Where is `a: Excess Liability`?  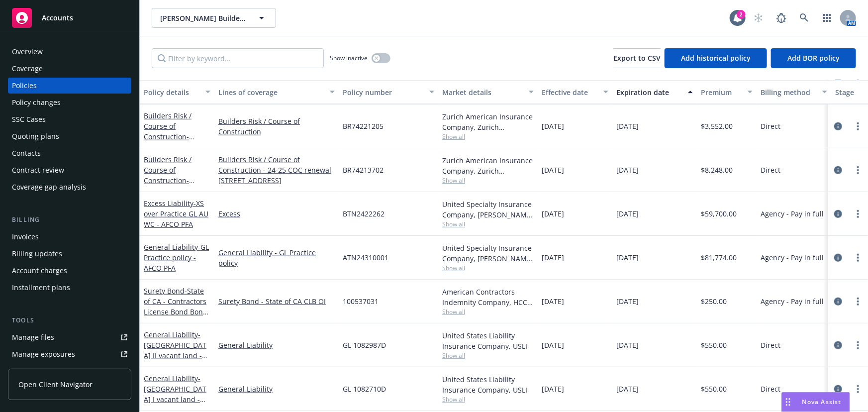
a: Excess Liability is located at coordinates (176, 214).